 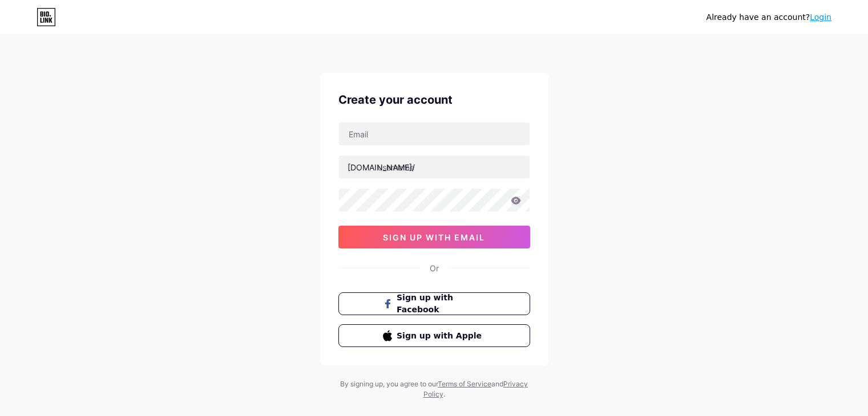 What do you see at coordinates (434, 304) in the screenshot?
I see `button: Sign up with Facebook` at bounding box center [434, 304].